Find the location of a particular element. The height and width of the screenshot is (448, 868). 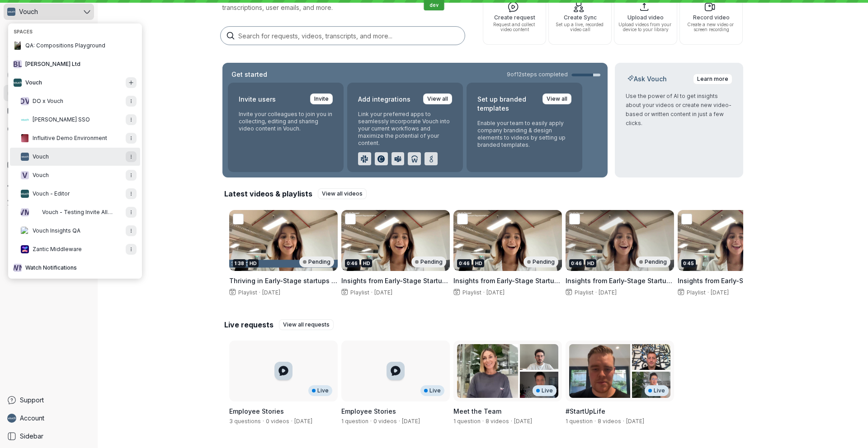

img: Vouch avatar is located at coordinates (25, 157).